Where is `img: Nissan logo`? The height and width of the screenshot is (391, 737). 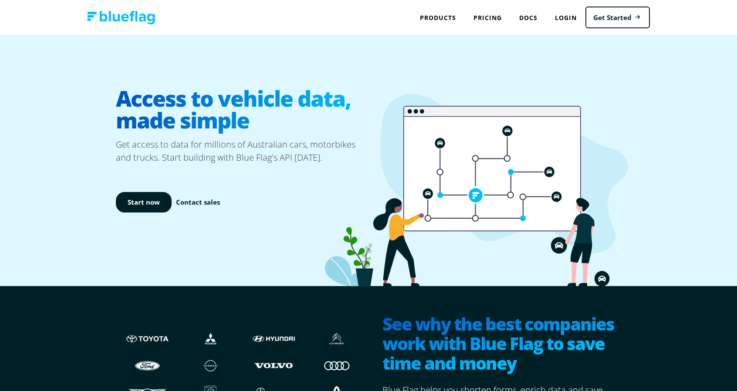 img: Nissan logo is located at coordinates (210, 365).